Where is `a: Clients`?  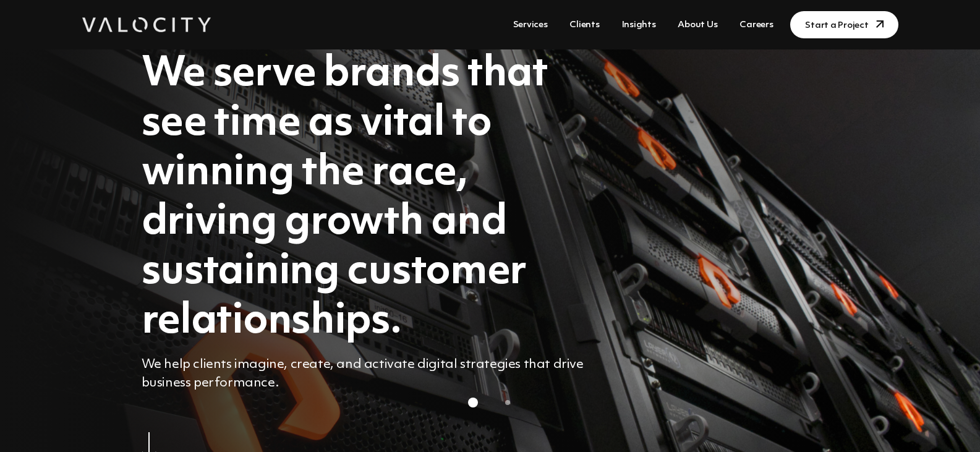
a: Clients is located at coordinates (584, 25).